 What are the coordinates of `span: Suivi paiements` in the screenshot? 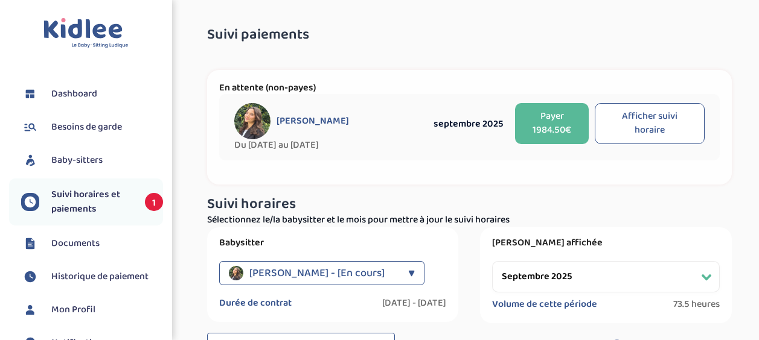 It's located at (258, 35).